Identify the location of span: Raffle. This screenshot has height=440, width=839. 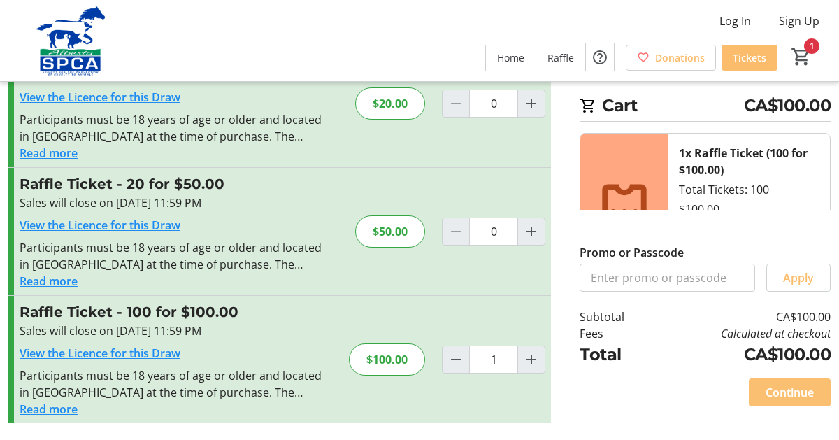
(561, 57).